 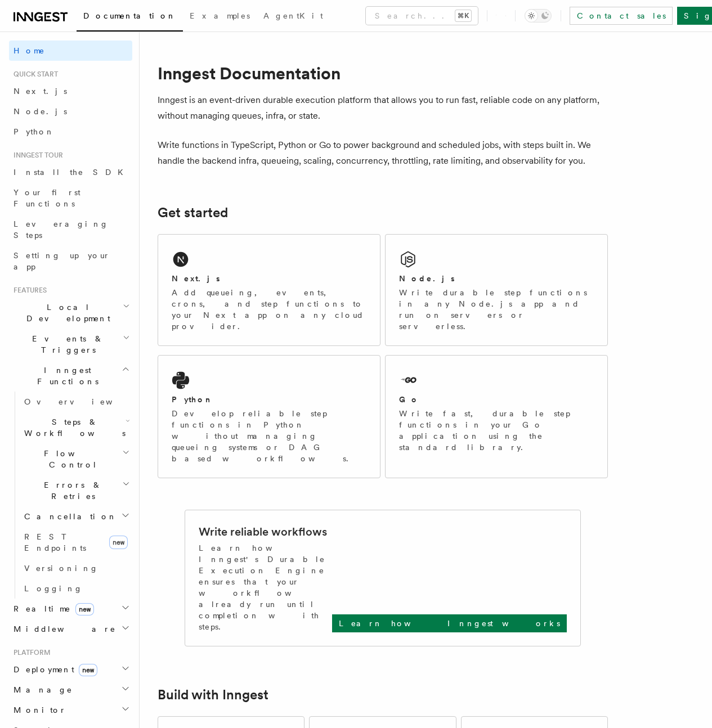 What do you see at coordinates (269, 436) in the screenshot?
I see `p: Develop reliable step functions in Python without managing queueing systems or DAG based workflows.` at bounding box center [269, 436].